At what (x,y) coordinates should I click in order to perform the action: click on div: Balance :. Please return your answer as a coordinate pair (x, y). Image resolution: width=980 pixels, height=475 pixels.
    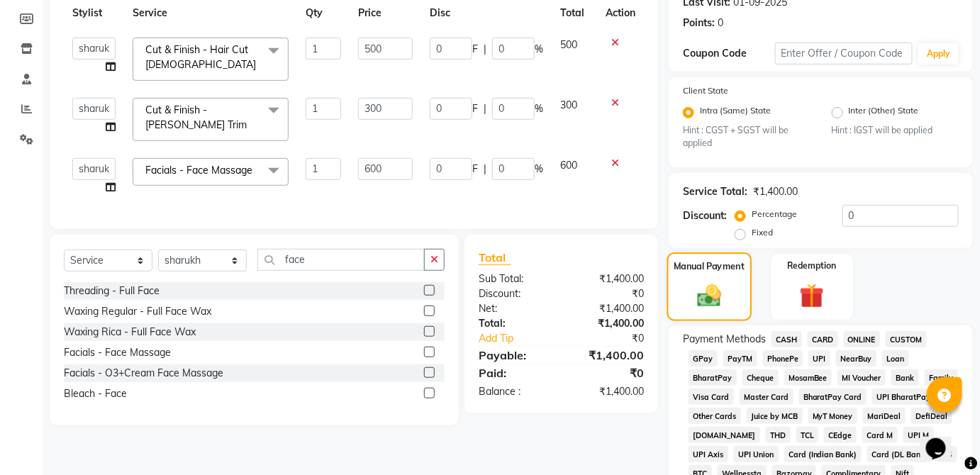
    Looking at the image, I should click on (515, 391).